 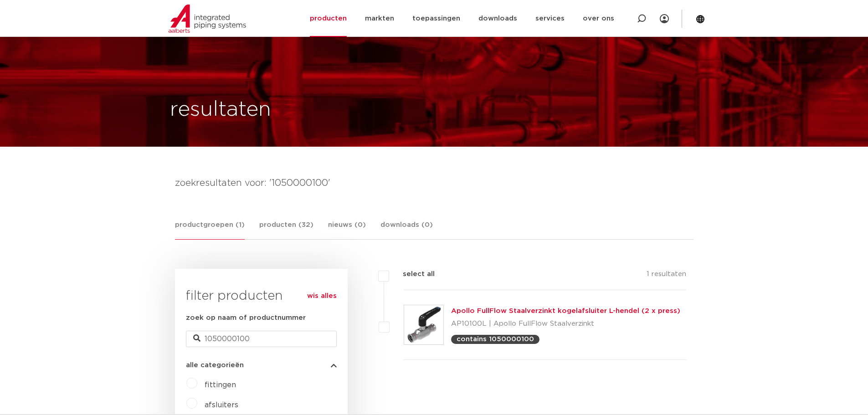 I want to click on p: contains 1050000100, so click(x=495, y=339).